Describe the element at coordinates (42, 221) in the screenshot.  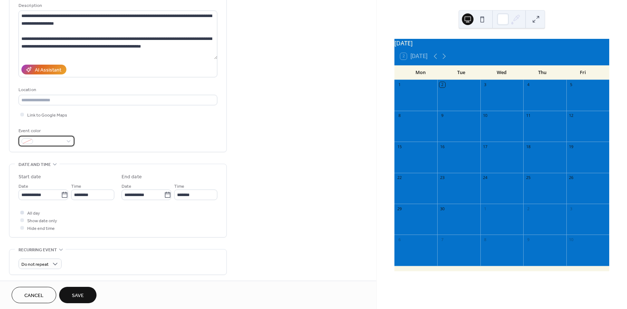
I see `span: Show date only` at that location.